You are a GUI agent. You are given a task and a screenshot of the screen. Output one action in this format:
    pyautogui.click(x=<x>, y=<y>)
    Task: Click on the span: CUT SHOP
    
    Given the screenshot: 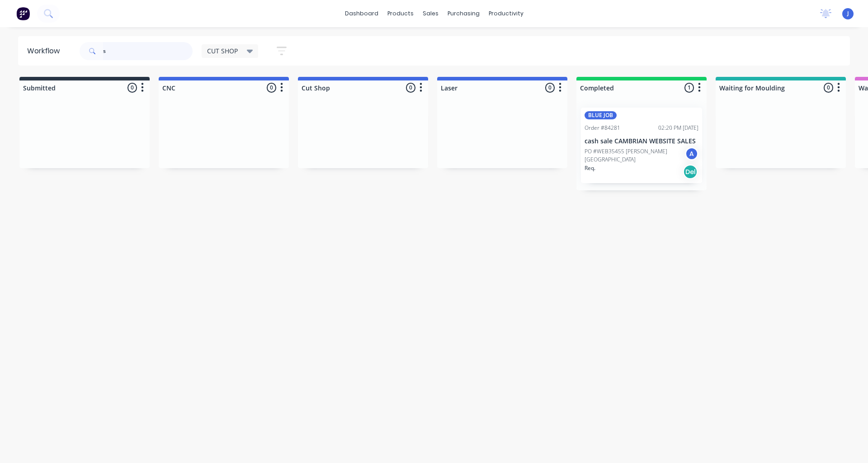 What is the action you would take?
    pyautogui.click(x=222, y=50)
    